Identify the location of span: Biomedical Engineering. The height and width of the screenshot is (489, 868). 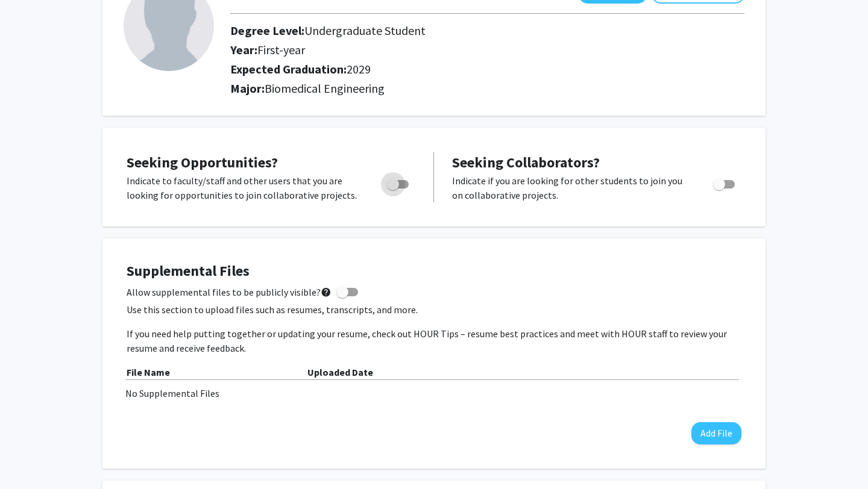
(324, 88).